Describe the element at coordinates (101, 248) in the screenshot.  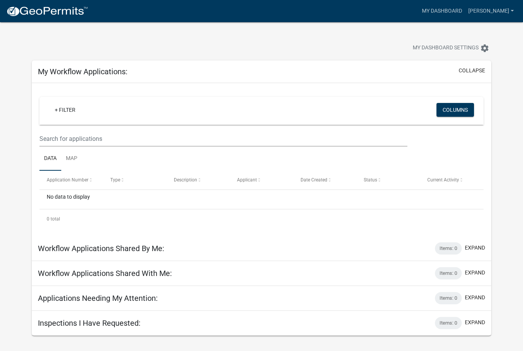
I see `h5: Workflow Applications Shared By Me:` at that location.